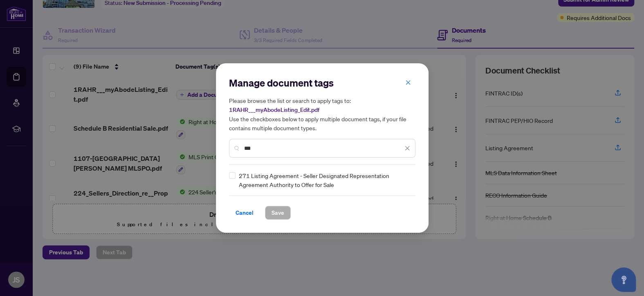 The width and height of the screenshot is (644, 296). What do you see at coordinates (322, 83) in the screenshot?
I see `h2: Manage document tags` at bounding box center [322, 83].